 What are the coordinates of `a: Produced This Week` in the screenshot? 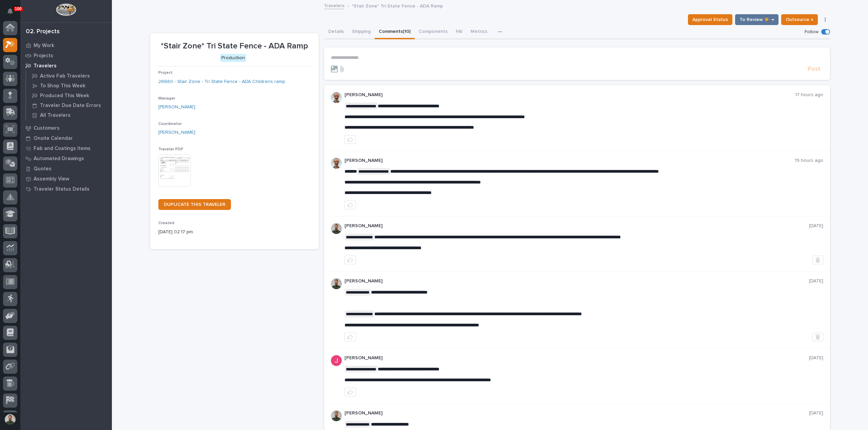 It's located at (69, 95).